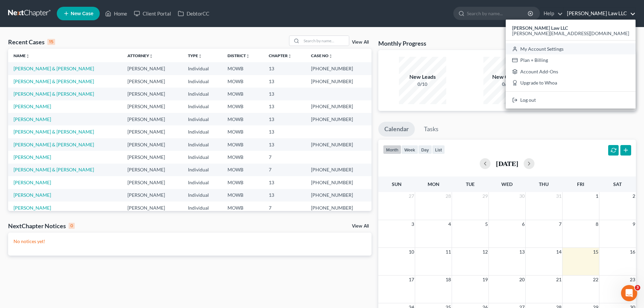 This screenshot has width=644, height=308. I want to click on span: 6, so click(523, 224).